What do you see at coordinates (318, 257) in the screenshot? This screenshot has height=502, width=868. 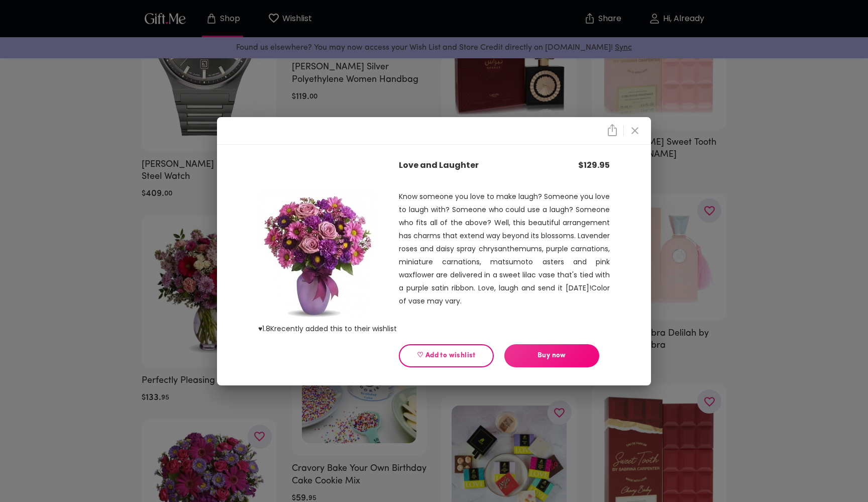 I see `img: product image` at bounding box center [318, 257].